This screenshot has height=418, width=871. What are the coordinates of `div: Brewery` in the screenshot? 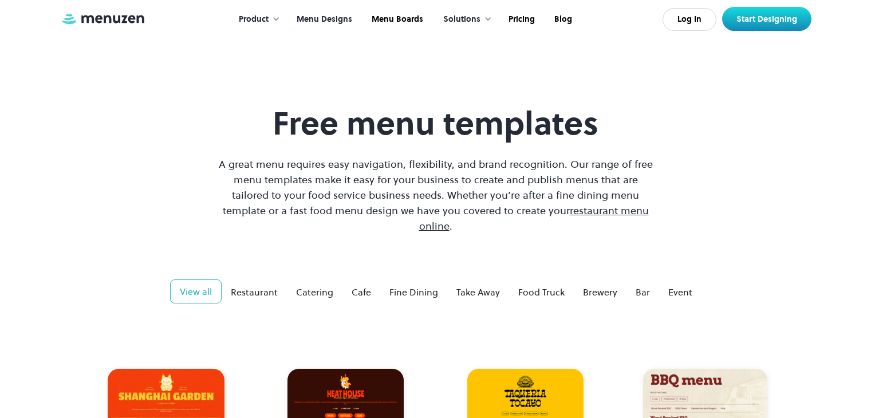 It's located at (600, 292).